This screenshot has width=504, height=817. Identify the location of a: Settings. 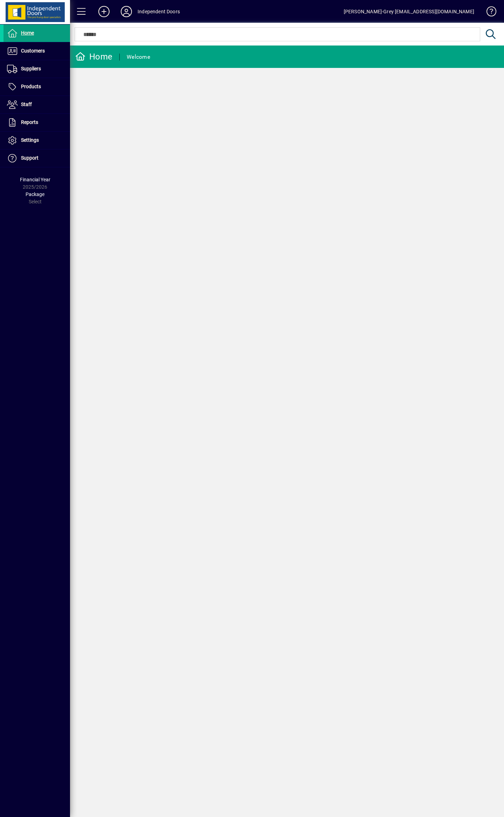
(36, 140).